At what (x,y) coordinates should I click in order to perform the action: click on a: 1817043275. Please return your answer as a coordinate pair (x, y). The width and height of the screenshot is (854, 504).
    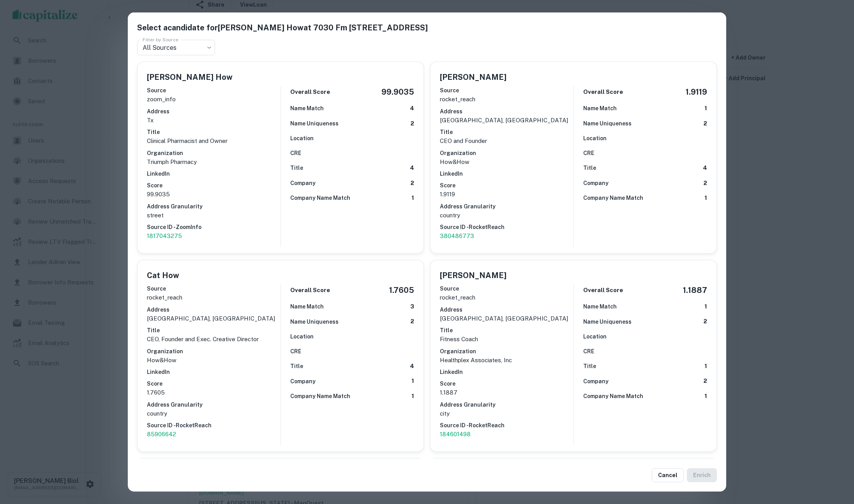
    Looking at the image, I should click on (214, 236).